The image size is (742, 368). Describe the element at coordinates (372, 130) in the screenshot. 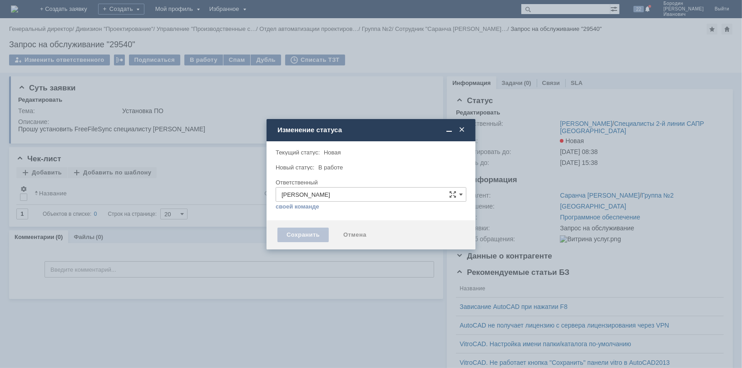

I see `div: Изменение статуса` at that location.